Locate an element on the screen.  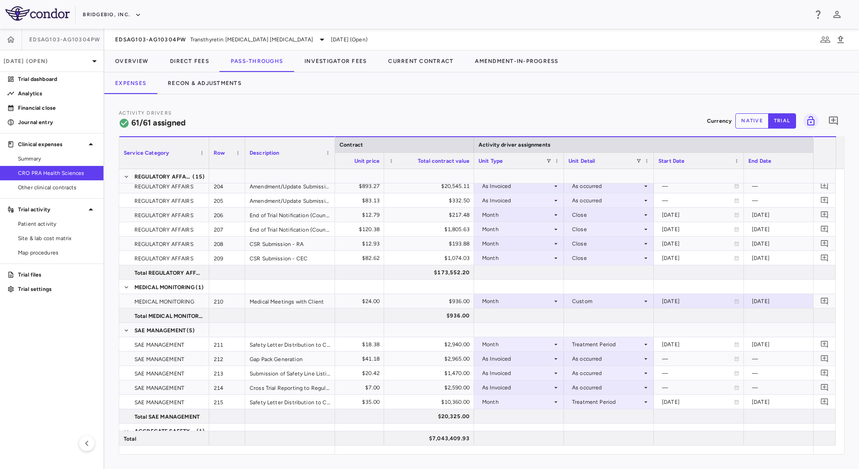
button: Current Contract is located at coordinates (420, 61).